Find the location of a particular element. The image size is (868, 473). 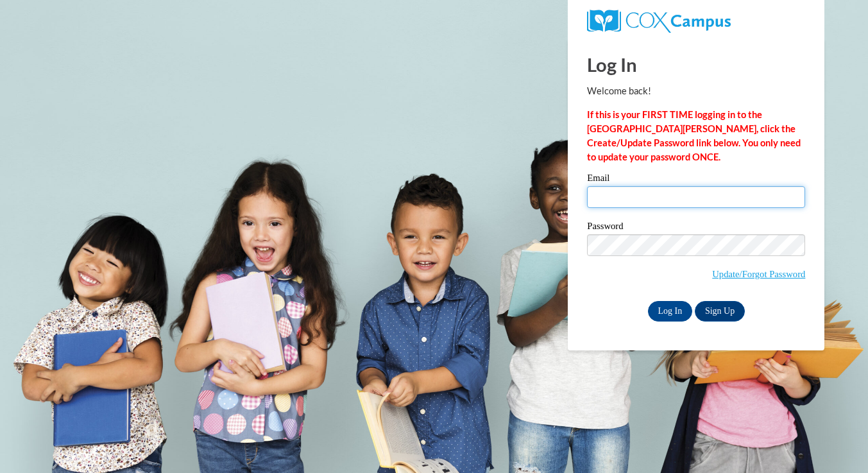

label: Password is located at coordinates (696, 228).